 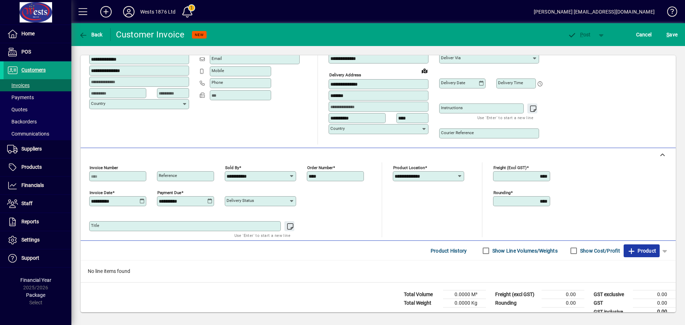 I want to click on mat-label: Delivery date, so click(x=453, y=83).